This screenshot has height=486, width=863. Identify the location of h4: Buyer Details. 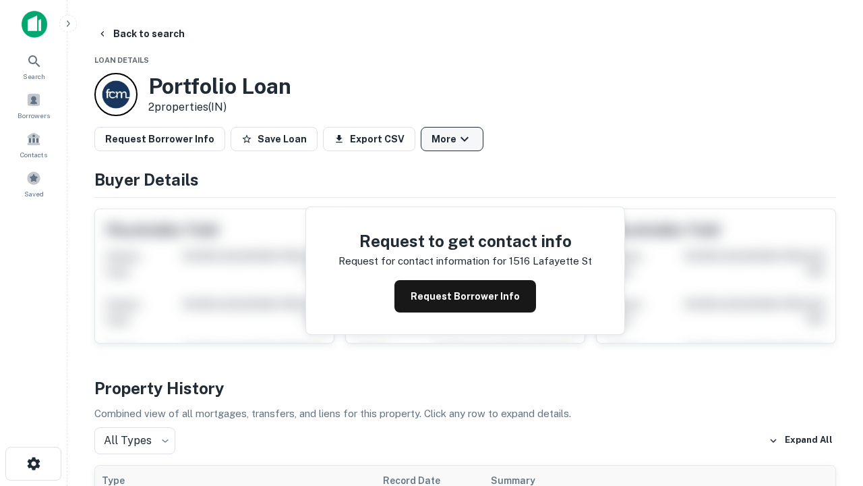
(465, 179).